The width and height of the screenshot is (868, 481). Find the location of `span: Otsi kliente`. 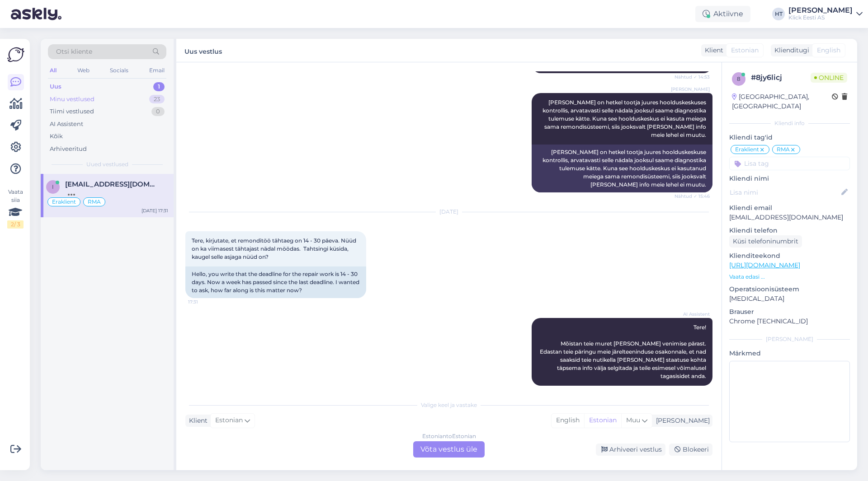

span: Otsi kliente is located at coordinates (74, 51).